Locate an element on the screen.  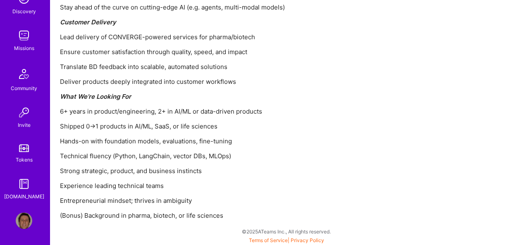
img: Community is located at coordinates (24, 74).